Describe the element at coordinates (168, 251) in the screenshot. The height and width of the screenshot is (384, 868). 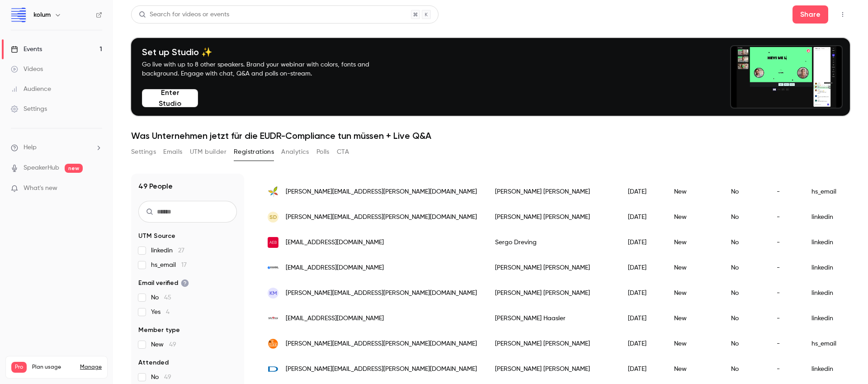
I see `span: linkedin` at that location.